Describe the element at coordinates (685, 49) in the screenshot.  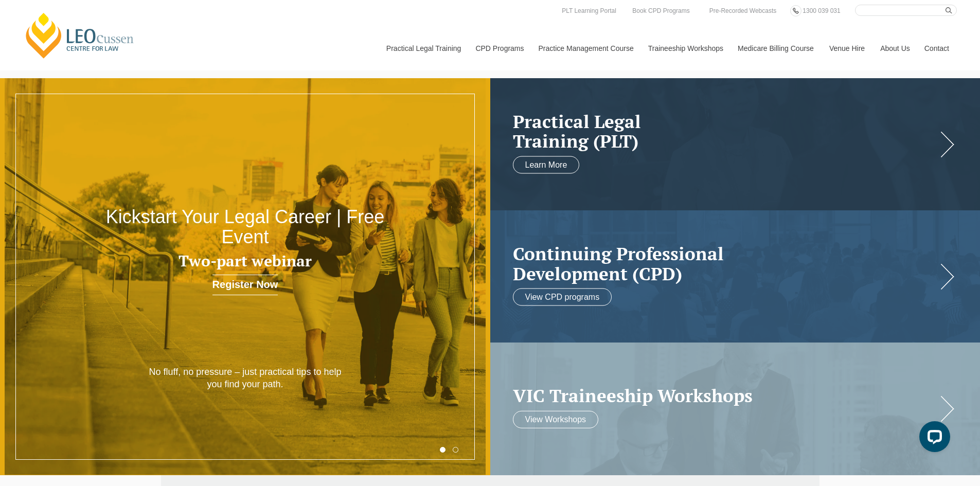
I see `a: Traineeship Workshops` at that location.